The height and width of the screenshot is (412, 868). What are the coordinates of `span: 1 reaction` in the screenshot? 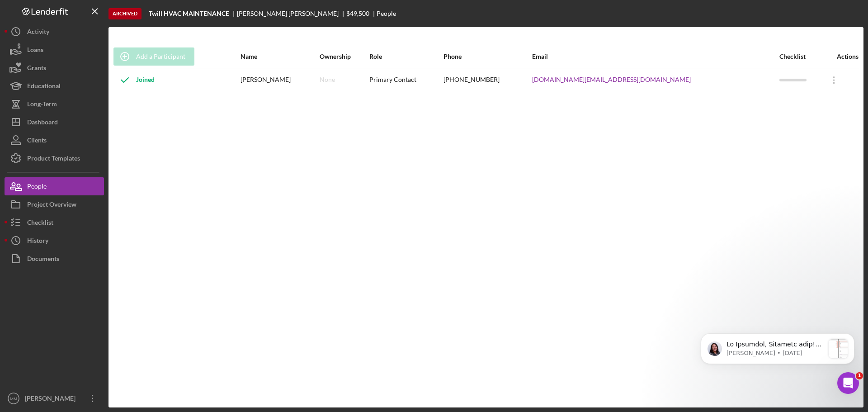 It's located at (101, 306).